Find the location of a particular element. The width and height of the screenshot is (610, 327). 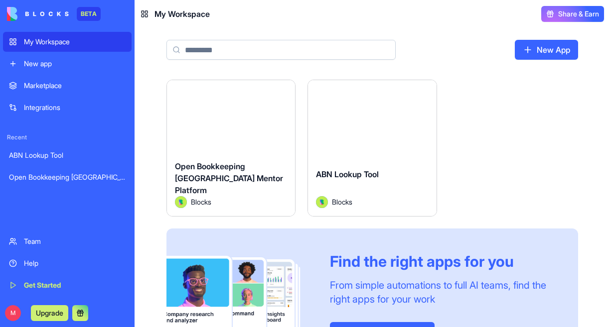

div: Team is located at coordinates (75, 242).